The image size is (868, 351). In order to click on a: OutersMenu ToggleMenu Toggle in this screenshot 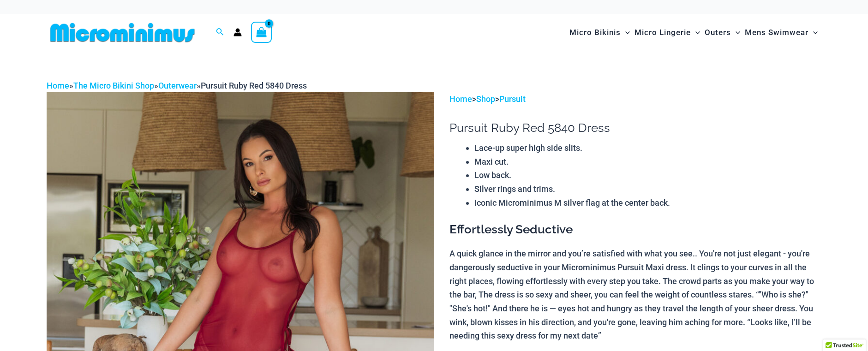, I will do `click(722, 32)`.